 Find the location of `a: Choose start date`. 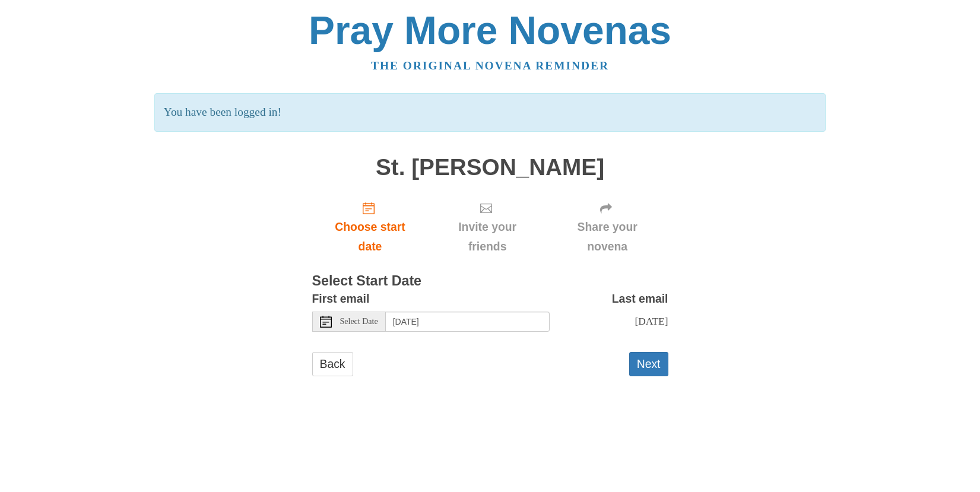

a: Choose start date is located at coordinates (371, 227).